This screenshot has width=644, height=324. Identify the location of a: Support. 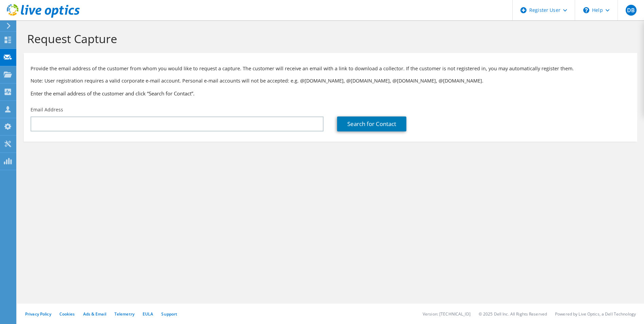
(169, 314).